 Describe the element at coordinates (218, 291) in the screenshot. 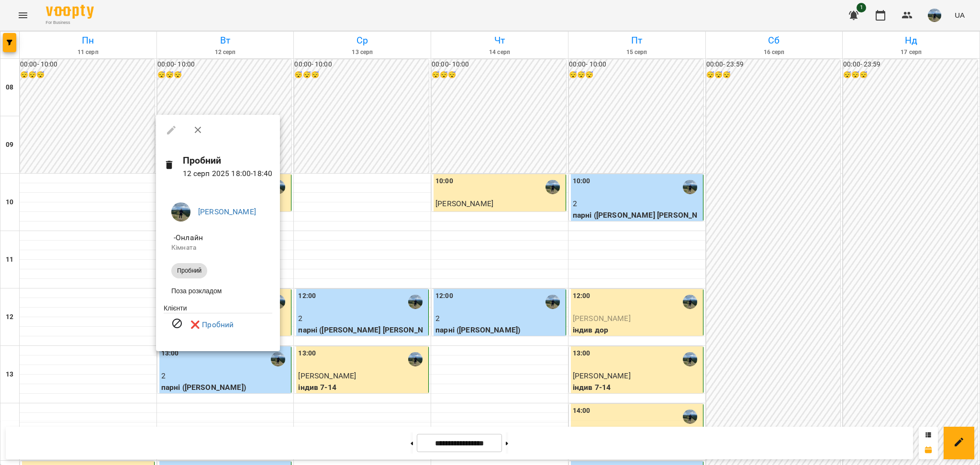

I see `li: Поза розкладом` at that location.